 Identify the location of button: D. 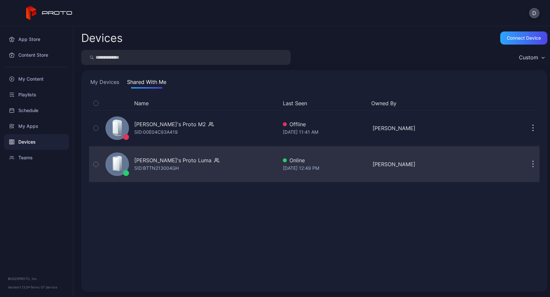
(534, 13).